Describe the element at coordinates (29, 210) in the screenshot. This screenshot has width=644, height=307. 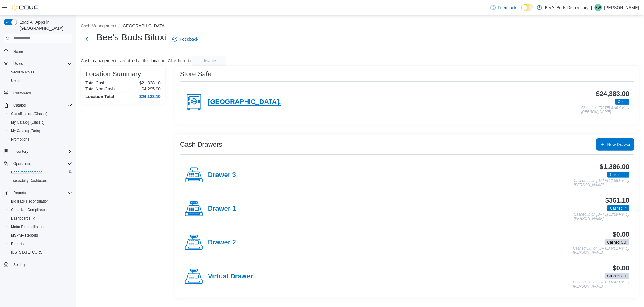
I see `a: Canadian Compliance` at that location.